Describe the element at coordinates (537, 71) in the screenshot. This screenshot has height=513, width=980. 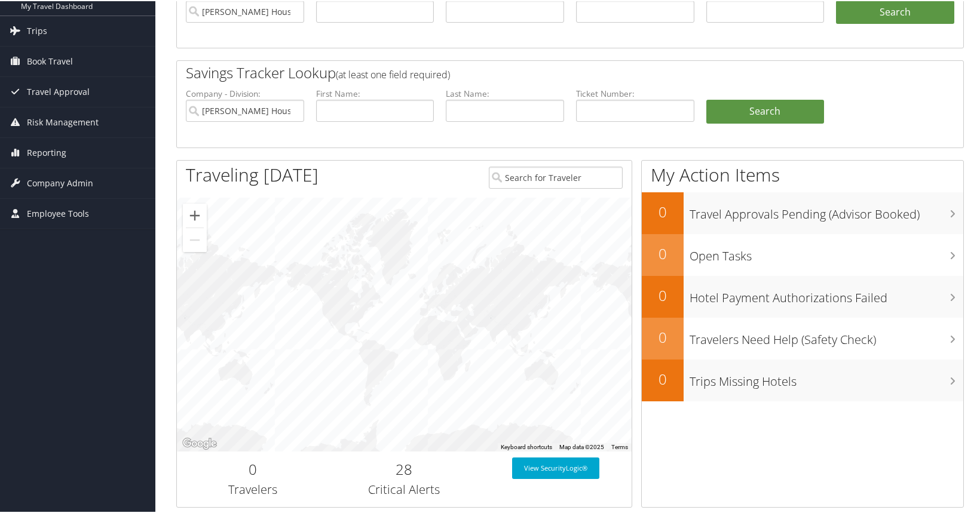
I see `h2: Savings Tracker Lookup` at that location.